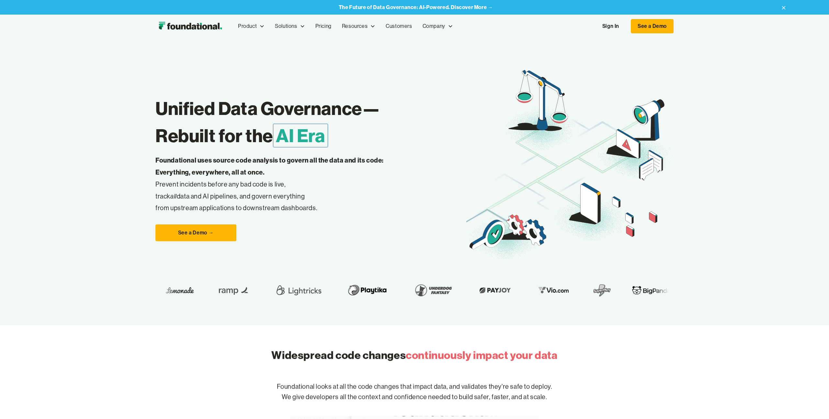 The width and height of the screenshot is (829, 419). I want to click on img: BigPanda, so click(650, 290).